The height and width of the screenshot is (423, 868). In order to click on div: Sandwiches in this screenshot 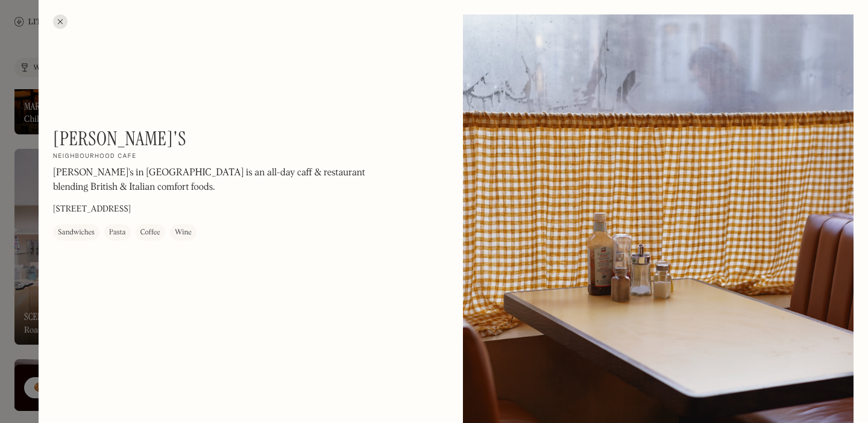, I will do `click(76, 233)`.